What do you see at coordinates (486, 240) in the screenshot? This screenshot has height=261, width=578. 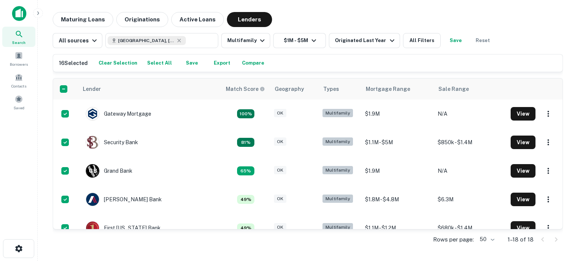 I see `div: 50` at bounding box center [486, 240].